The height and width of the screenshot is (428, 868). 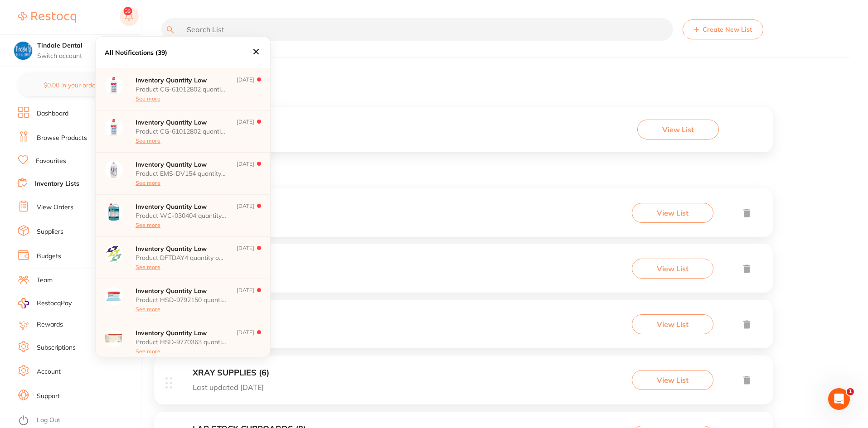 What do you see at coordinates (24, 303) in the screenshot?
I see `img: RestocqPay` at bounding box center [24, 303].